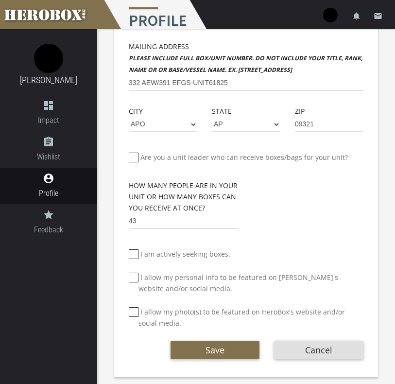 This screenshot has width=395, height=384. Describe the element at coordinates (136, 111) in the screenshot. I see `label: City` at that location.